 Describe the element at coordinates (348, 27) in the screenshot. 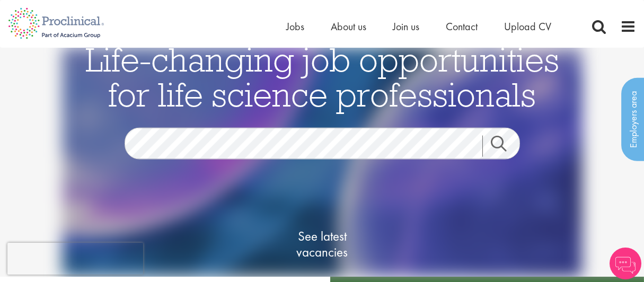

I see `a: About us` at that location.